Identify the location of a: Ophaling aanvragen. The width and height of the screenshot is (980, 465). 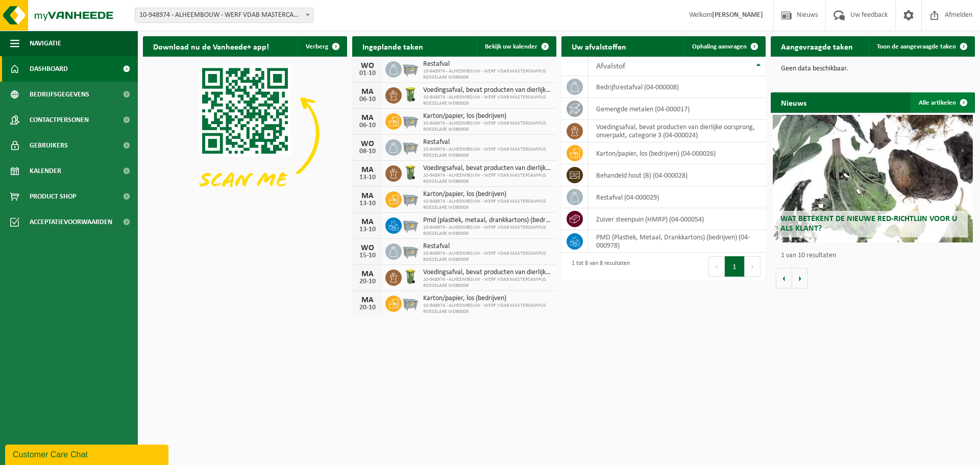
(724, 46).